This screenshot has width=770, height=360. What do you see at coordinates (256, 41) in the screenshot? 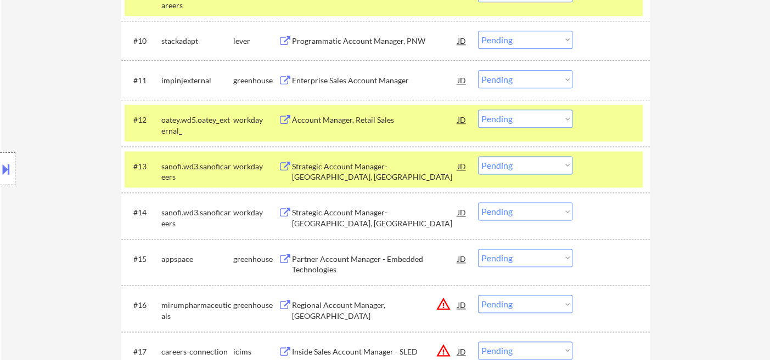
I see `div: lever` at bounding box center [256, 41].